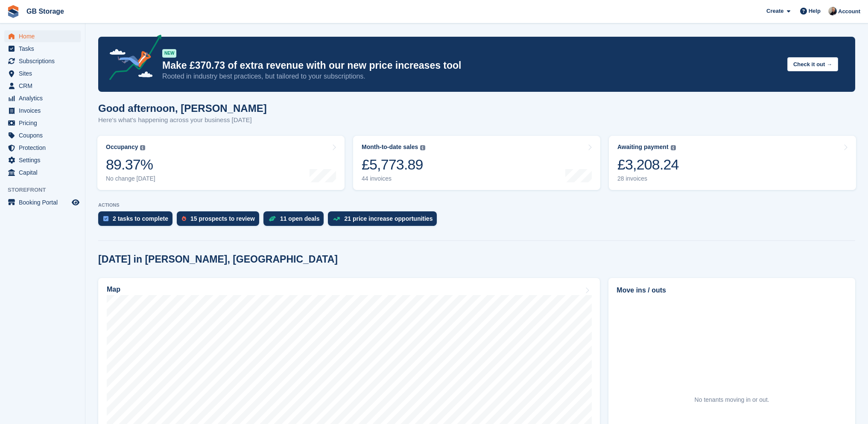 The width and height of the screenshot is (868, 424). Describe the element at coordinates (45, 48) in the screenshot. I see `span: Tasks` at that location.